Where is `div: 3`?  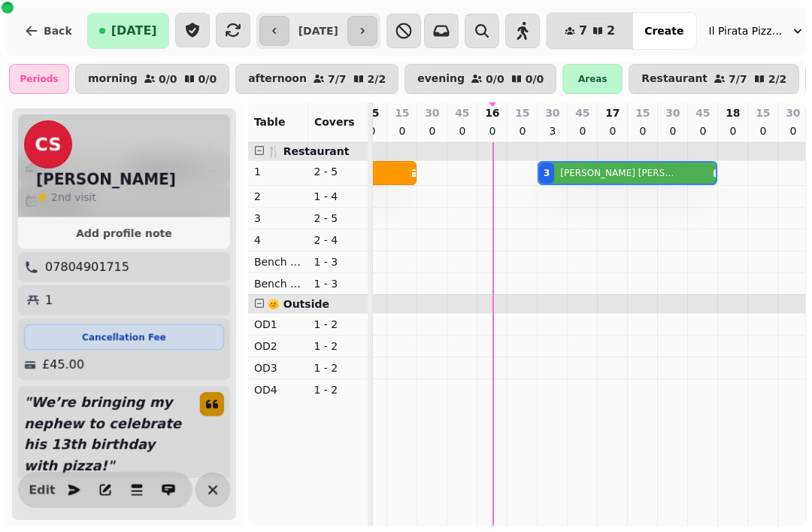 div: 3 is located at coordinates (547, 173).